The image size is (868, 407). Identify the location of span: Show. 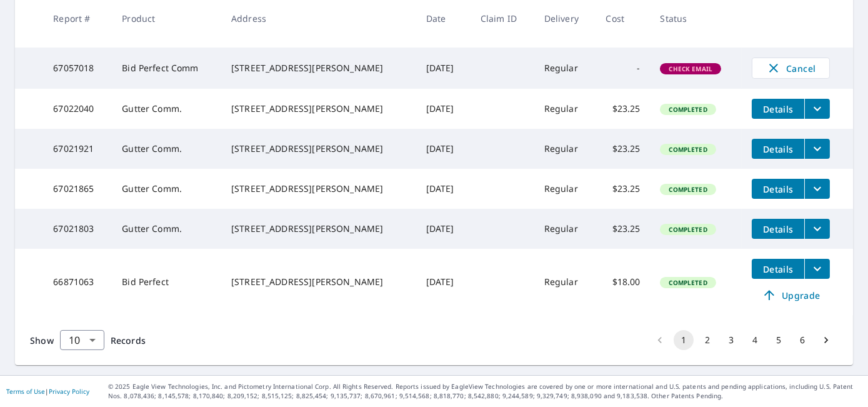
(42, 341).